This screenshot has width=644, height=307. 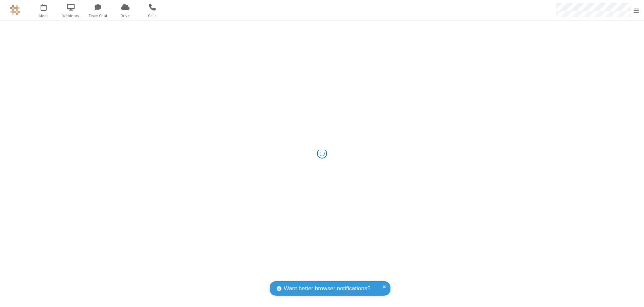 What do you see at coordinates (152, 16) in the screenshot?
I see `span: Calls` at bounding box center [152, 16].